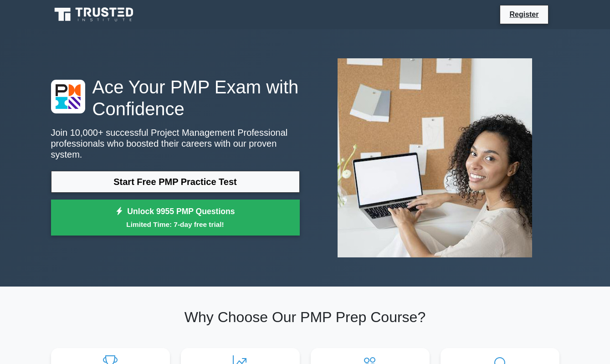  What do you see at coordinates (175, 143) in the screenshot?
I see `p: Join 10,000+ successful Project Management Professional professionals who boosted their careers w...` at bounding box center [175, 143].